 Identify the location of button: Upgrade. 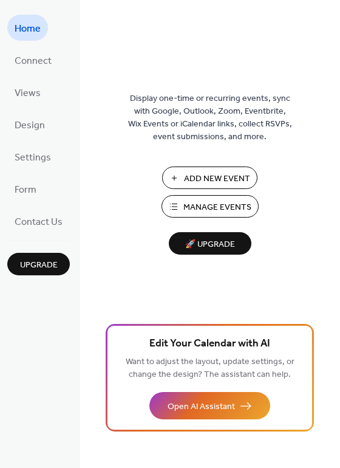
(38, 264).